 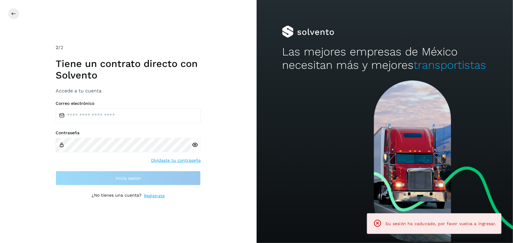 What do you see at coordinates (128, 132) in the screenshot?
I see `label: Contraseña` at bounding box center [128, 132].